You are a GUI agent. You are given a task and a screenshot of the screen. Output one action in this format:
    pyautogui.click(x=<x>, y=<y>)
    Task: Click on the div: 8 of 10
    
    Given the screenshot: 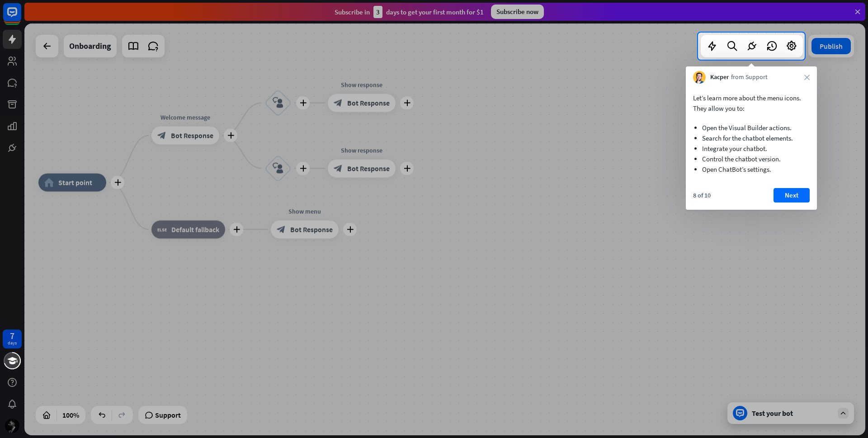 What is the action you would take?
    pyautogui.click(x=701, y=195)
    